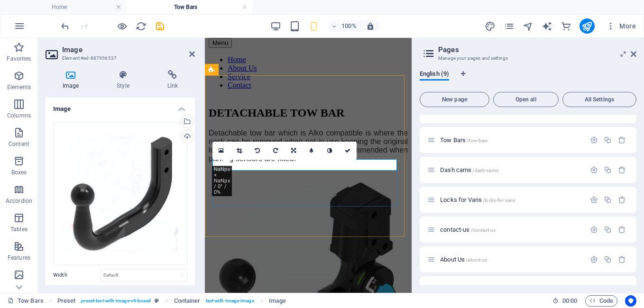 Image resolution: width=644 pixels, height=308 pixels. What do you see at coordinates (511, 229) in the screenshot?
I see `div: contact-us/contact-us` at bounding box center [511, 229].